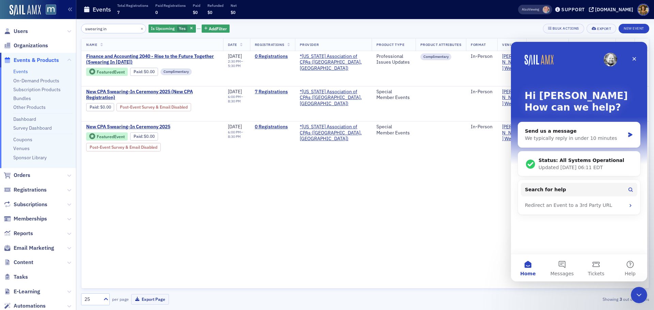  What do you see at coordinates (123, 17) in the screenshot?
I see `div: Close` at bounding box center [123, 17].